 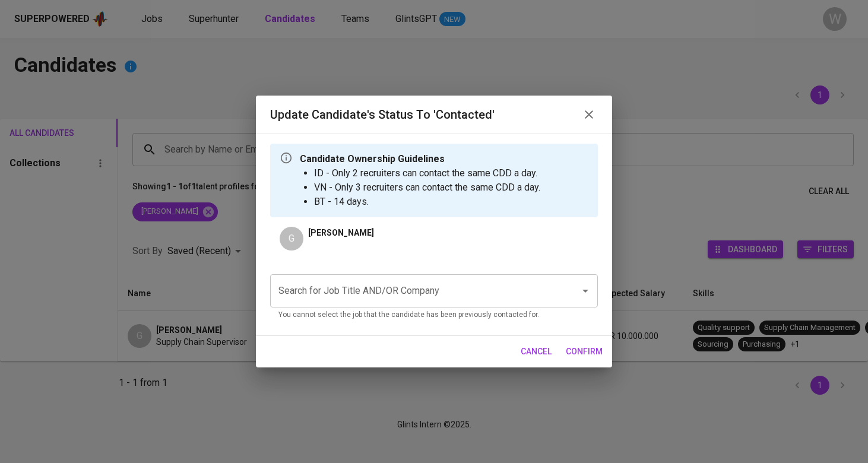 What do you see at coordinates (434, 315) in the screenshot?
I see `p: You cannot select the job that the candidate has been previously contacted for.` at bounding box center [434, 315].